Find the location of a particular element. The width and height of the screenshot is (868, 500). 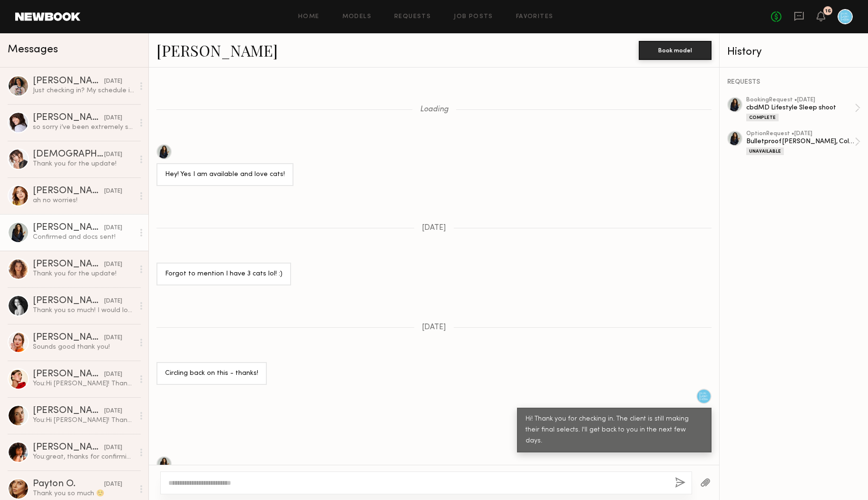

div: Confirmed and docs sent! is located at coordinates (83, 237).